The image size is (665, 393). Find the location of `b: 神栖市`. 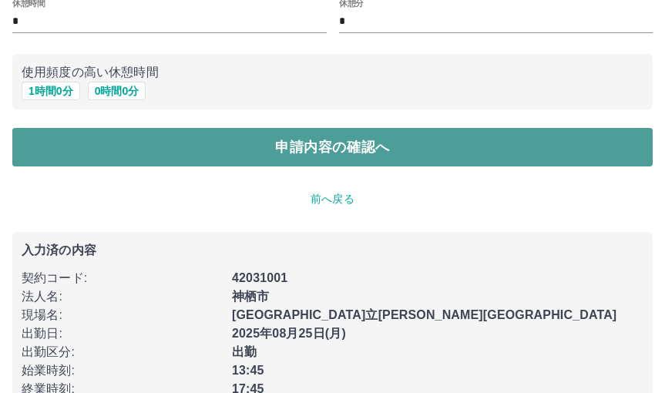

b: 神栖市 is located at coordinates (251, 296).